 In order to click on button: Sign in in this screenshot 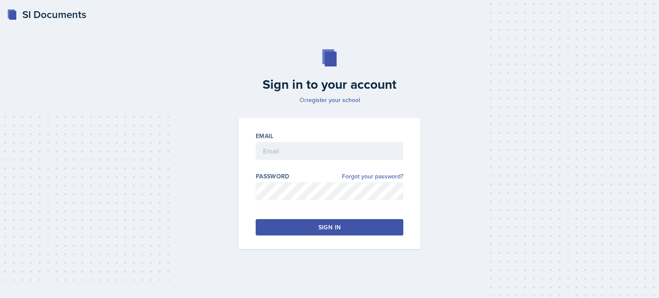, I will do `click(330, 227)`.